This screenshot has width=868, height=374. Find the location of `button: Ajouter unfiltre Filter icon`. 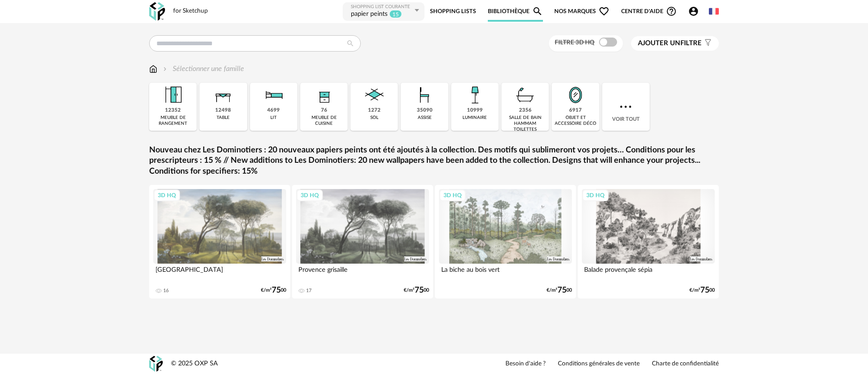

button: Ajouter unfiltre Filter icon is located at coordinates (675, 43).